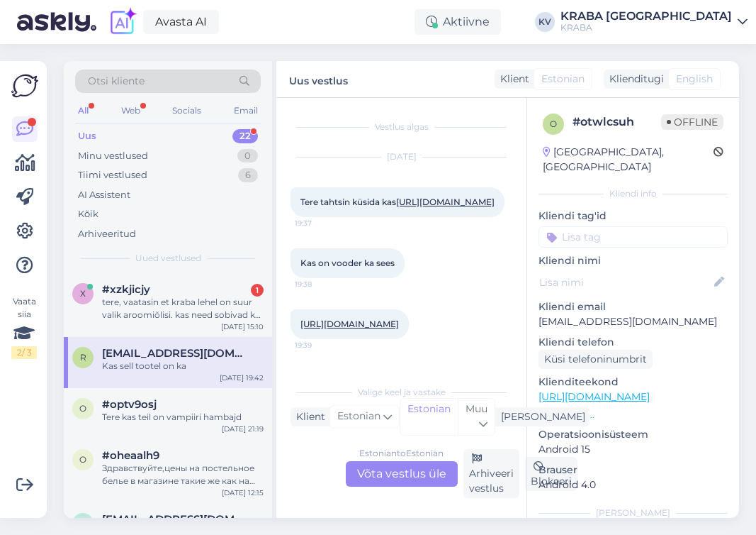 The width and height of the screenshot is (756, 535). I want to click on div: Tere kas teil on vampiiri hambajd, so click(183, 417).